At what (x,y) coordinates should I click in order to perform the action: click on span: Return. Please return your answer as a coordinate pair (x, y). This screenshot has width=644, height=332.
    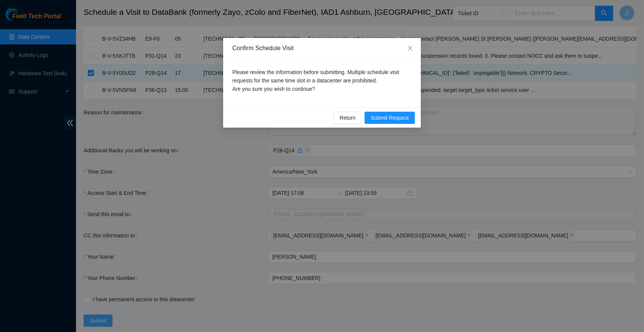
    Looking at the image, I should click on (347, 118).